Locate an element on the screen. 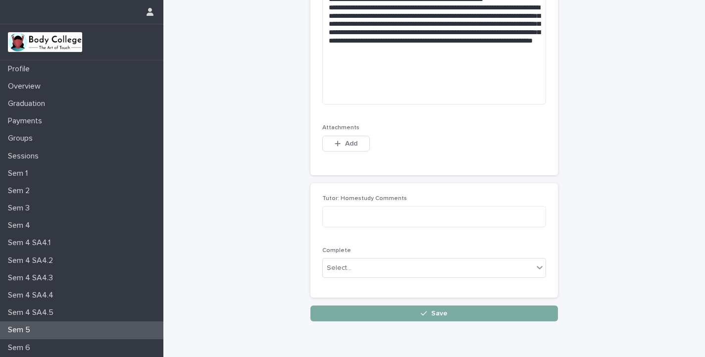 Image resolution: width=705 pixels, height=357 pixels. p: Sem 6 is located at coordinates (21, 347).